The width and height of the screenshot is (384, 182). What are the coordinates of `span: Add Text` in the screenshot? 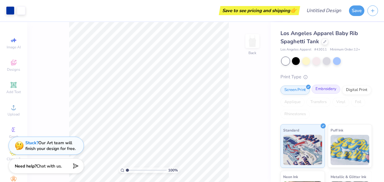 It's located at (14, 92).